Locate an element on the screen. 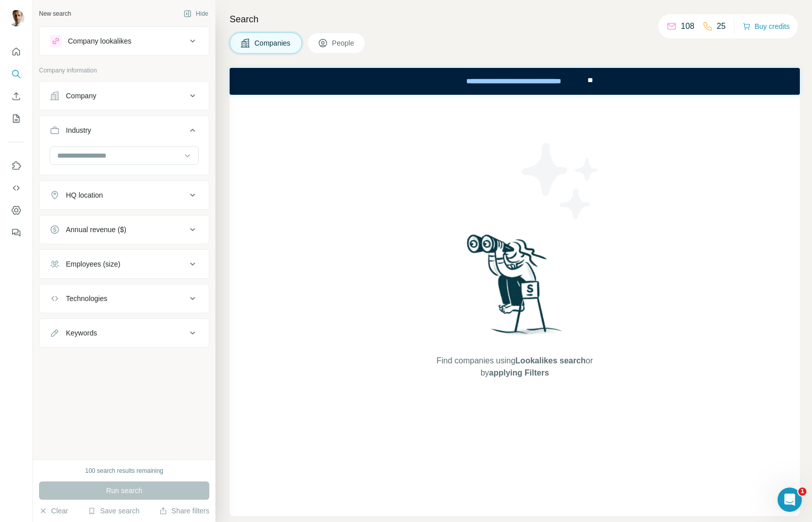  button: Feedback is located at coordinates (16, 233).